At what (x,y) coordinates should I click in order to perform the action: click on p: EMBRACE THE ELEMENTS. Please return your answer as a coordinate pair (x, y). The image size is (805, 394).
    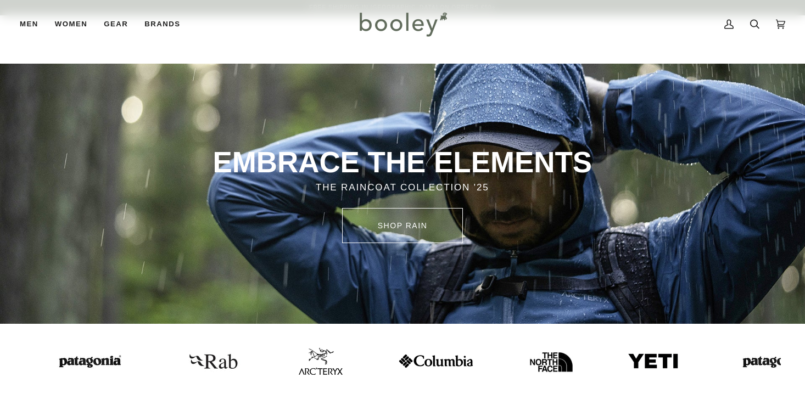
    Looking at the image, I should click on (403, 163).